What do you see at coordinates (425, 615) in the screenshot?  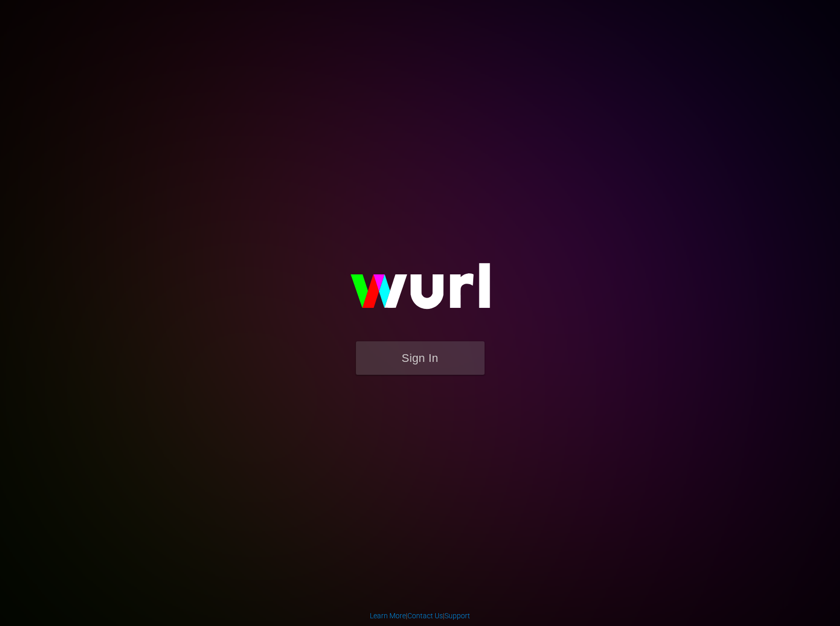 I see `a: Contact Us` at bounding box center [425, 615].